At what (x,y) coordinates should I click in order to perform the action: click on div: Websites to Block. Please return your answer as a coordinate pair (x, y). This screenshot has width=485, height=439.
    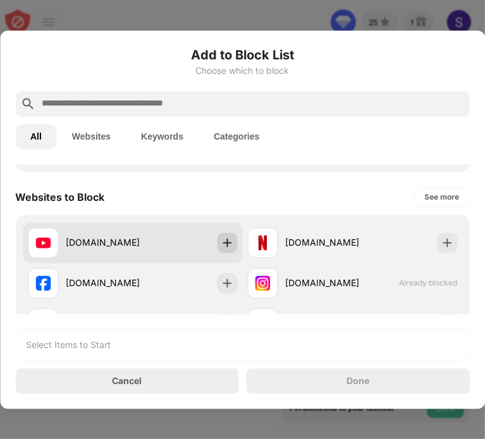
    Looking at the image, I should click on (59, 197).